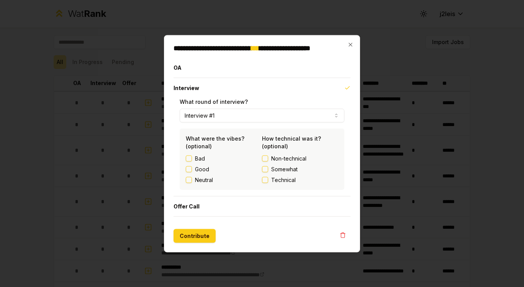 This screenshot has height=287, width=524. I want to click on div: Interview, so click(262, 147).